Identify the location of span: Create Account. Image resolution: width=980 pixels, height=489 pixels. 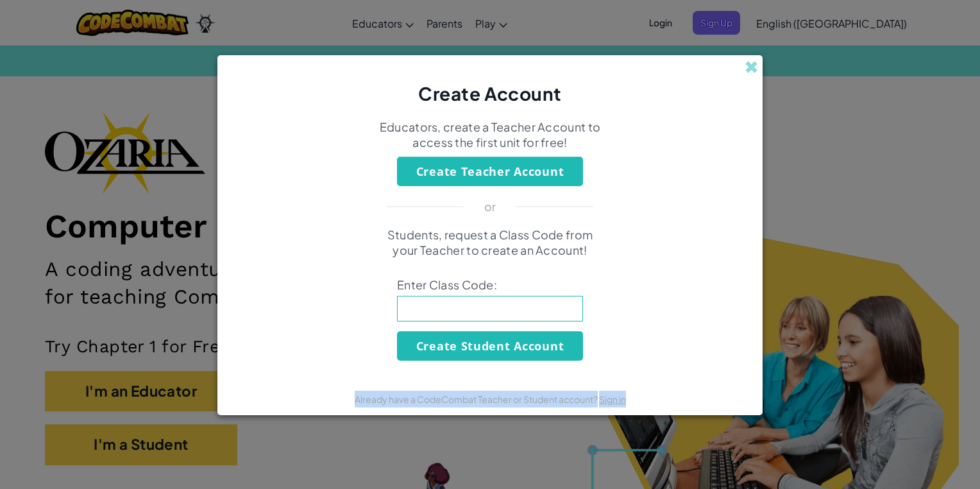
(490, 93).